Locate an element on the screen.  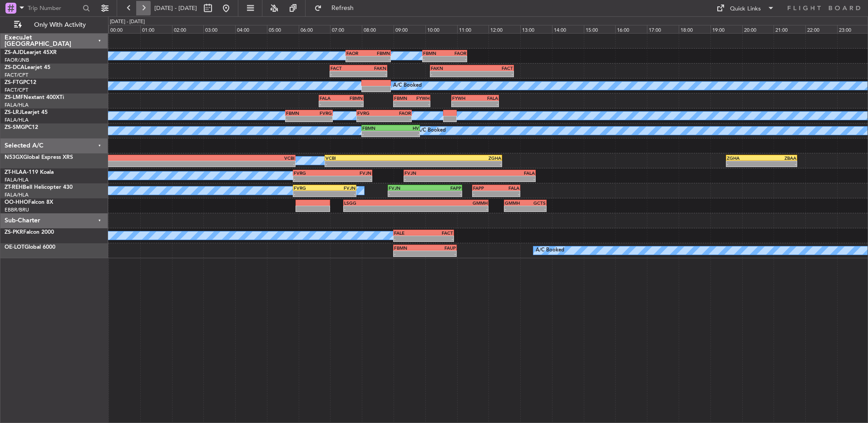
a: N53GXGlobal Express XRS is located at coordinates (39, 158).